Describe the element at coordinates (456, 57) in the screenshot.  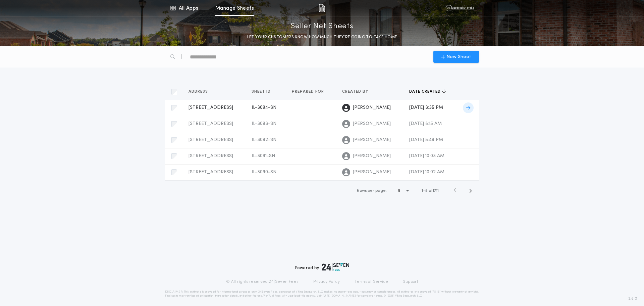
I see `a: New Sheet` at that location.